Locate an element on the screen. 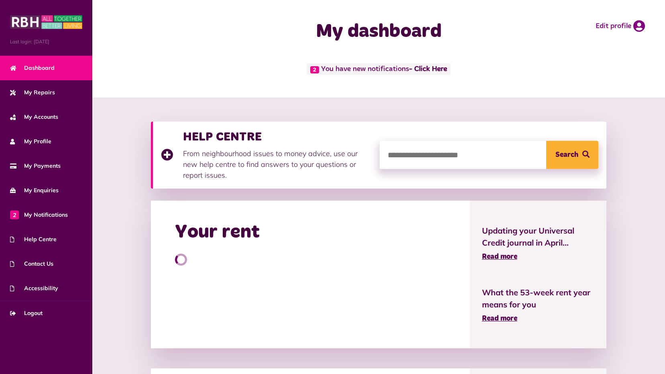 The width and height of the screenshot is (665, 374). button: Search is located at coordinates (573, 155).